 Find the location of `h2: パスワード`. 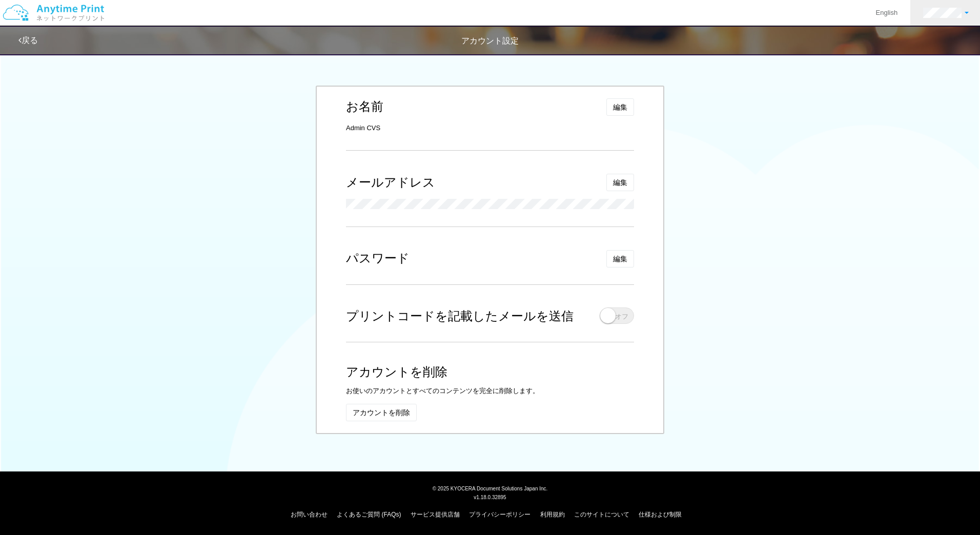

h2: パスワード is located at coordinates (378, 258).